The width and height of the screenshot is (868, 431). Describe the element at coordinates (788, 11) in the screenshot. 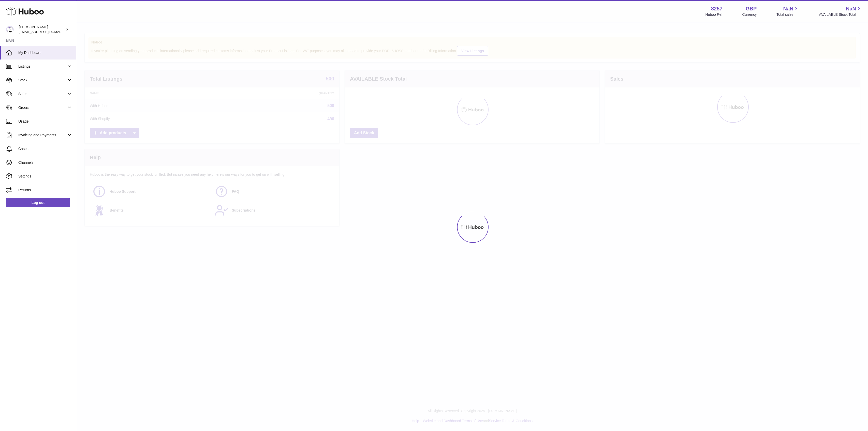

I see `a: NaN Total sales` at that location.